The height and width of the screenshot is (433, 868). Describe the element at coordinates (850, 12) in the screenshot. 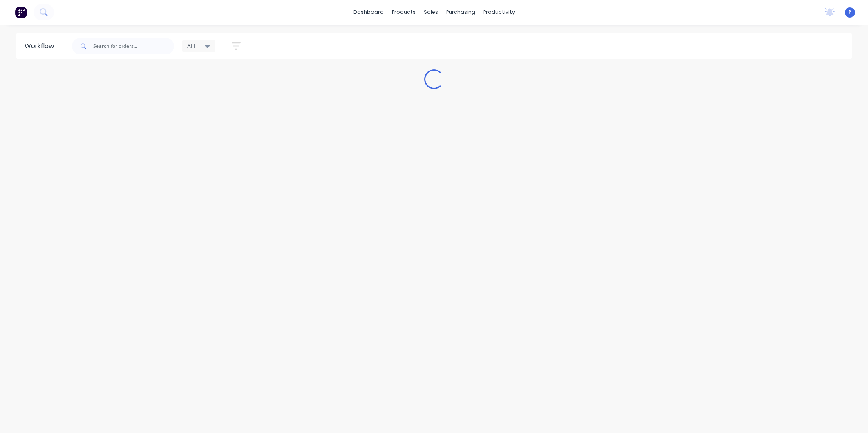

I see `span: P` at that location.